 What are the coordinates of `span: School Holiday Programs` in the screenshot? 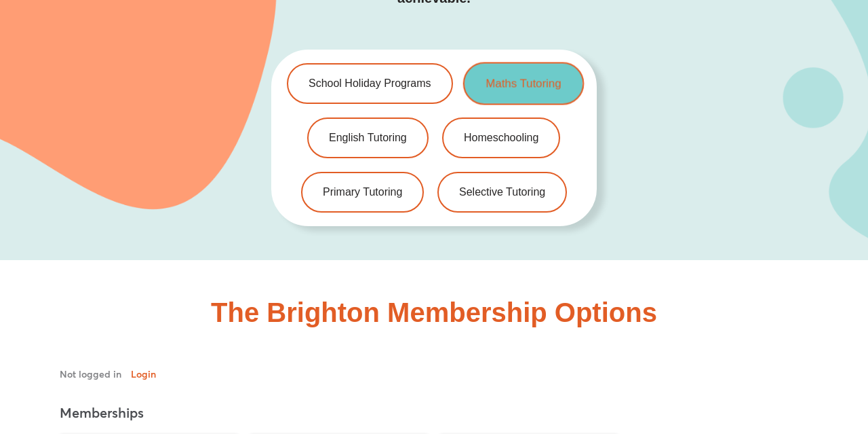 It's located at (369, 83).